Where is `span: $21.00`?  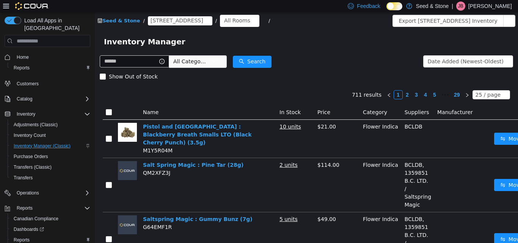 span: $21.00 is located at coordinates (232, 115).